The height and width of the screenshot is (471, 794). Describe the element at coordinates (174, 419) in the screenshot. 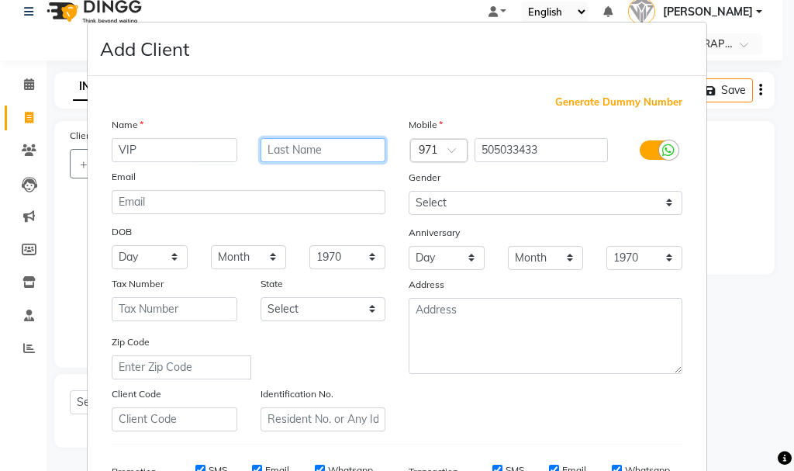

I see `input: Client Code` at that location.